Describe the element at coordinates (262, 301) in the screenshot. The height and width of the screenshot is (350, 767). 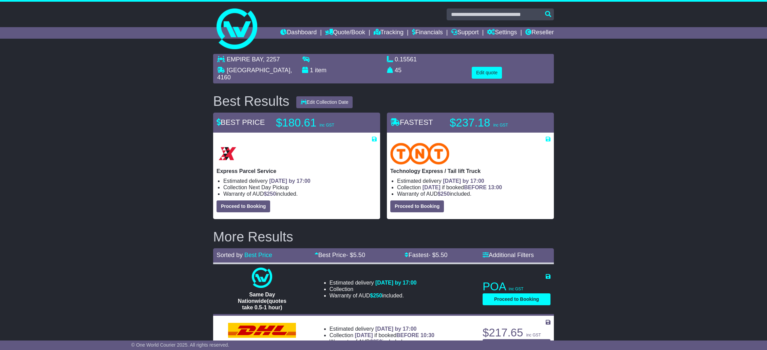
I see `span: Same Day Nationwide(quotes take 0.5-1 hour)` at that location.